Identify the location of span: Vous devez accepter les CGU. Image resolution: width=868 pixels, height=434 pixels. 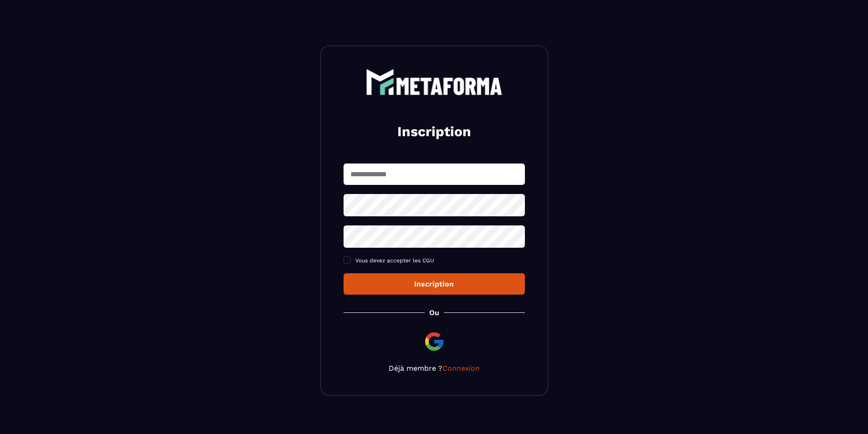
(395, 261).